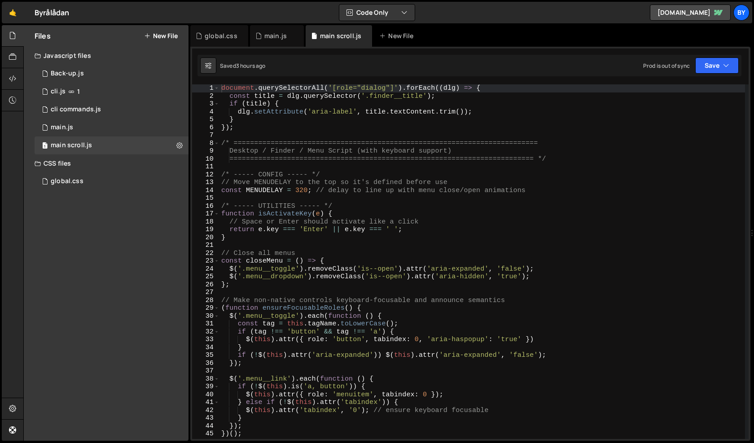 The image size is (754, 443). Describe the element at coordinates (205, 285) in the screenshot. I see `div: 26` at that location.